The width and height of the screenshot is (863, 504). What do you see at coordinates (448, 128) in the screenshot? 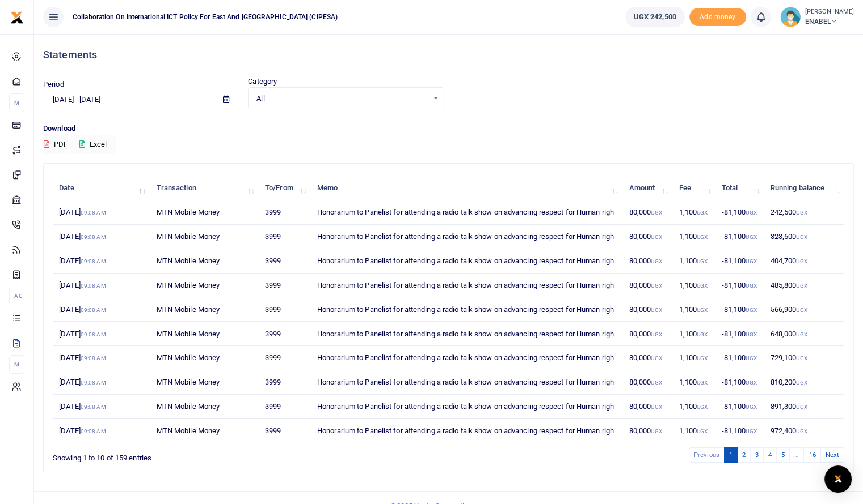
I see `p: Download` at bounding box center [448, 128].